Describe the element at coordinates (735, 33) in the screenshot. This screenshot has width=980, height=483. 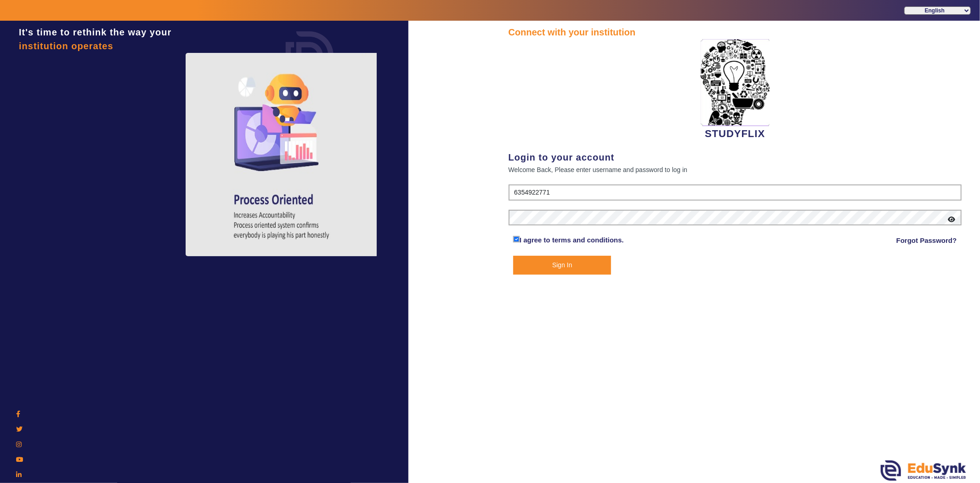
I see `div: Connect with your institution` at that location.